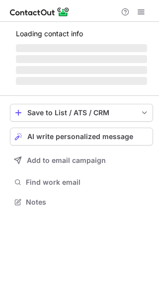 The height and width of the screenshot is (298, 159). Describe the element at coordinates (66, 160) in the screenshot. I see `span: Add to email campaign` at that location.